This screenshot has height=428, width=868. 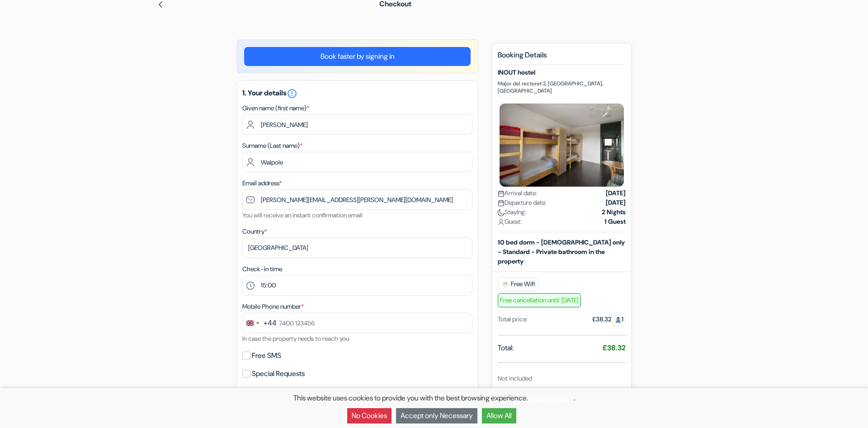 I want to click on small: You will receive an instant confirmation email, so click(x=302, y=216).